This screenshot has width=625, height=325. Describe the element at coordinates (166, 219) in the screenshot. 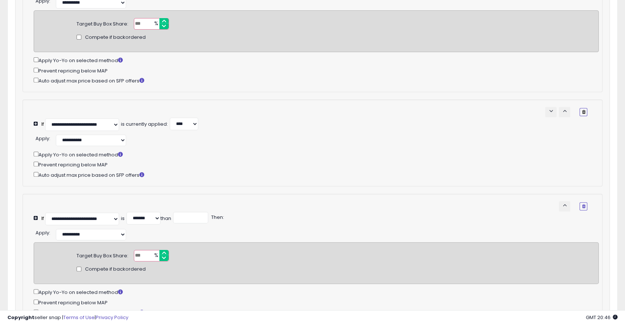

I see `div: than` at that location.